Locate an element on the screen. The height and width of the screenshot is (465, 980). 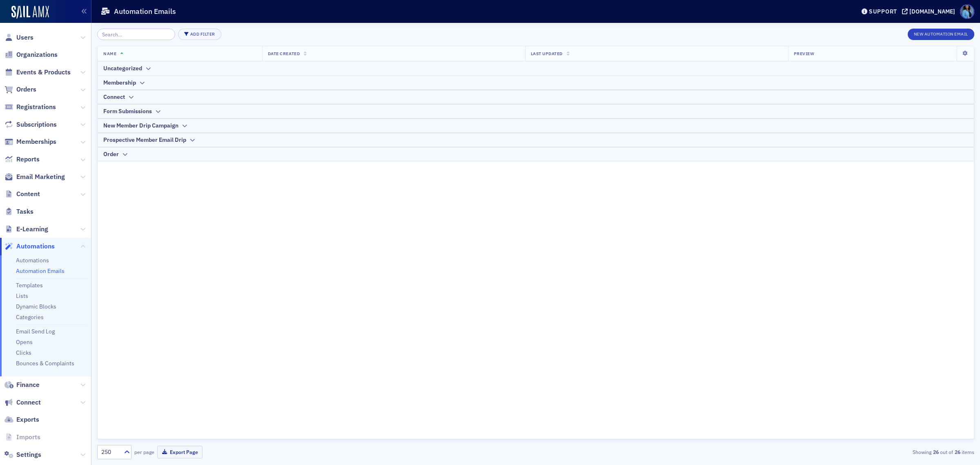
a: Tasks is located at coordinates (19, 212).